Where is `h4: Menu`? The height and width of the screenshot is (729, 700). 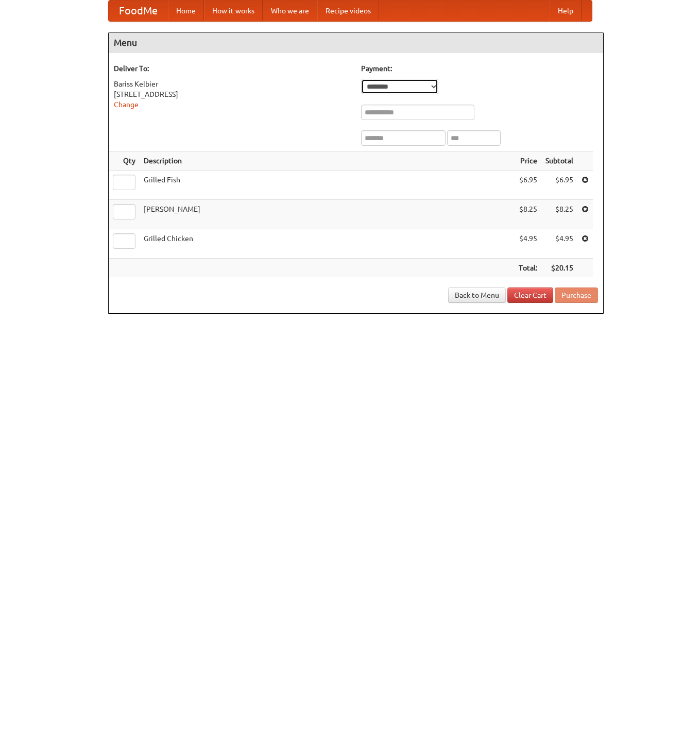 h4: Menu is located at coordinates (356, 43).